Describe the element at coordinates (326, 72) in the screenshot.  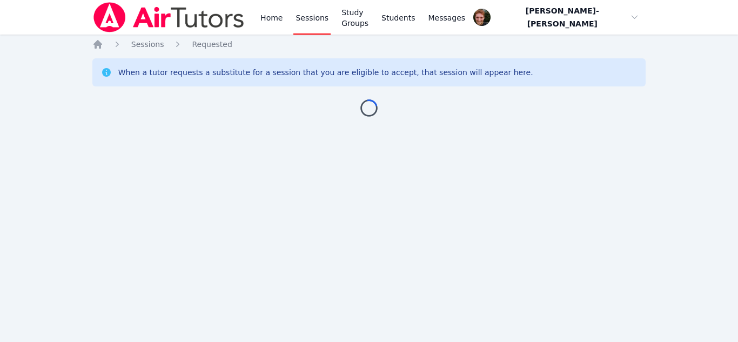
I see `div: When a tutor requests a substitute for a session that you are eligible to accept, that session wi...` at that location.